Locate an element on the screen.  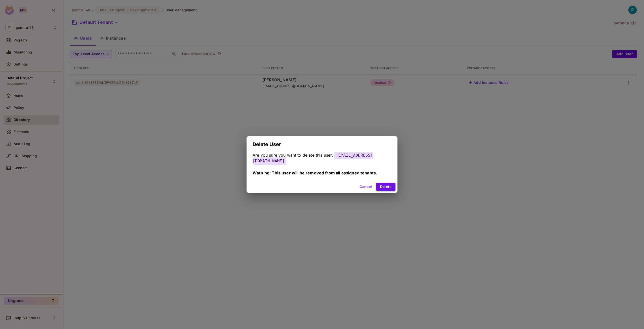
button: Cancel is located at coordinates (365, 187).